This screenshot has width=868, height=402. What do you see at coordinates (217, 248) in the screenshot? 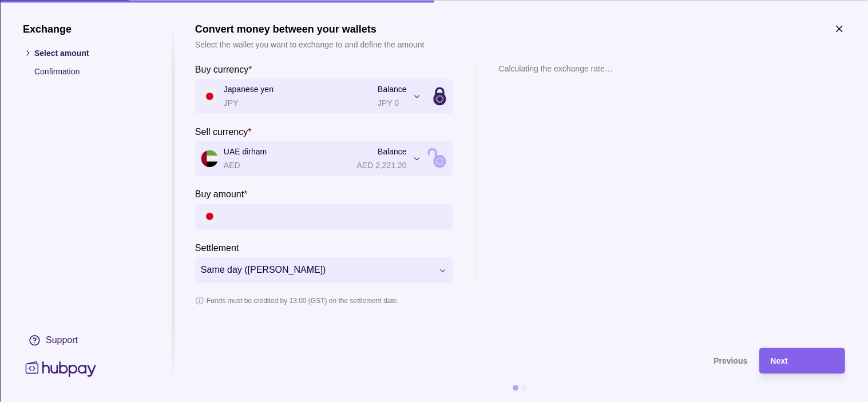
I see `label: Settlement` at bounding box center [217, 248].